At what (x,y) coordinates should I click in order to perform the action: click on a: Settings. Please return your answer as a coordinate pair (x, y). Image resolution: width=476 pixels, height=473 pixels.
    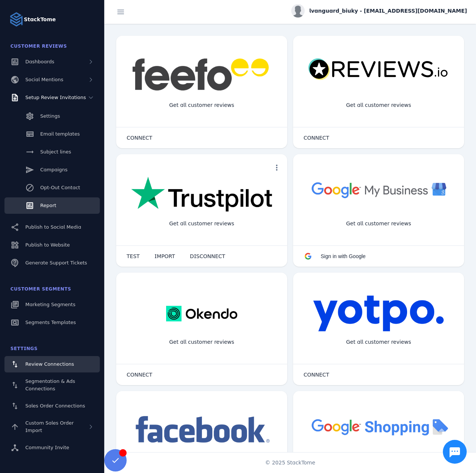
    Looking at the image, I should click on (52, 116).